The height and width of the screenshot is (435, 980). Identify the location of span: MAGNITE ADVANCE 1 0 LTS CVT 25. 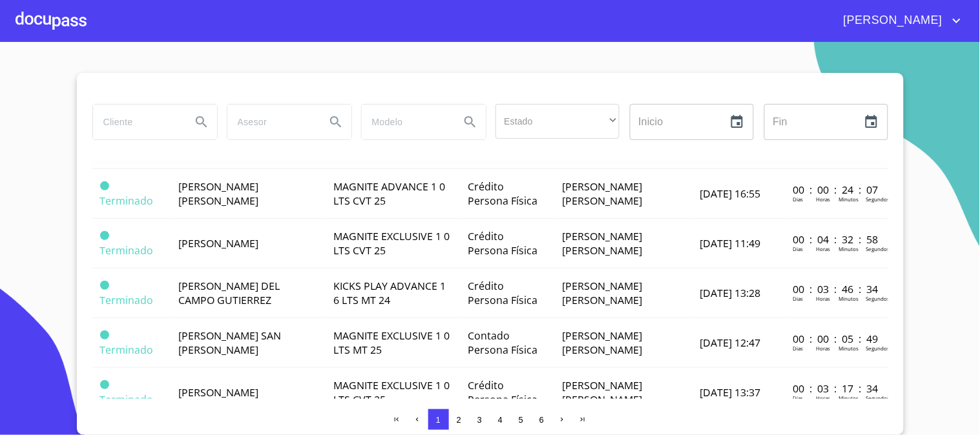
(389, 193).